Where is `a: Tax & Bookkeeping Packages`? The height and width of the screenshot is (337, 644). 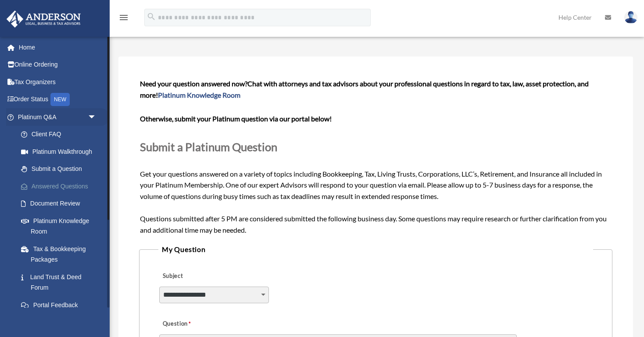 a: Tax & Bookkeeping Packages is located at coordinates (61, 255).